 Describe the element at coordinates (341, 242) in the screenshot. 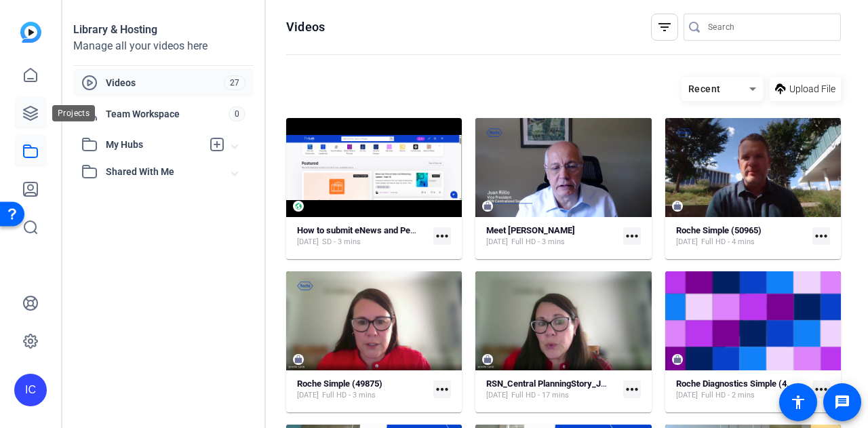

I see `span: SD - 3 mins` at that location.